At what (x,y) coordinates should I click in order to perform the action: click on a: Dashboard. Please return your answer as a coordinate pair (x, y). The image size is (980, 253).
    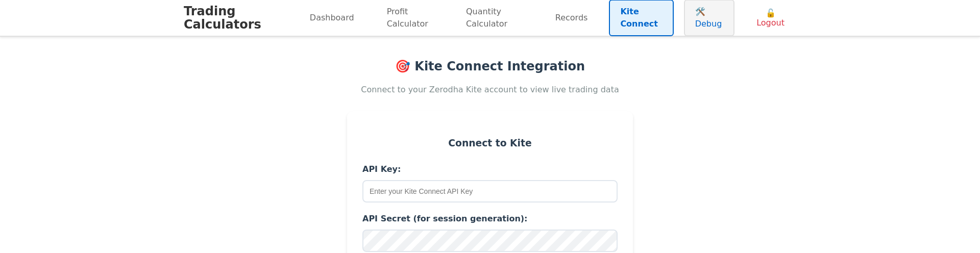
    Looking at the image, I should click on (332, 17).